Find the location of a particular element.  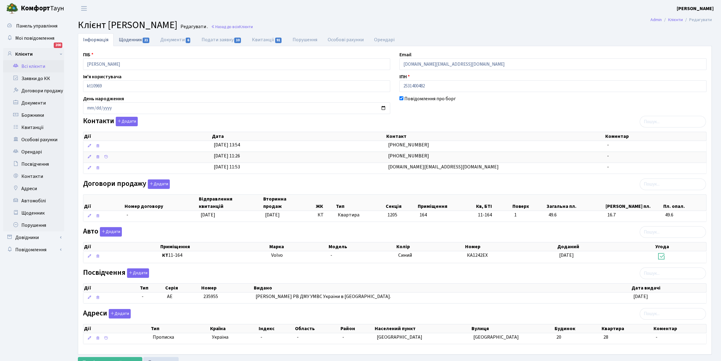

span: 1205 is located at coordinates (392, 215).